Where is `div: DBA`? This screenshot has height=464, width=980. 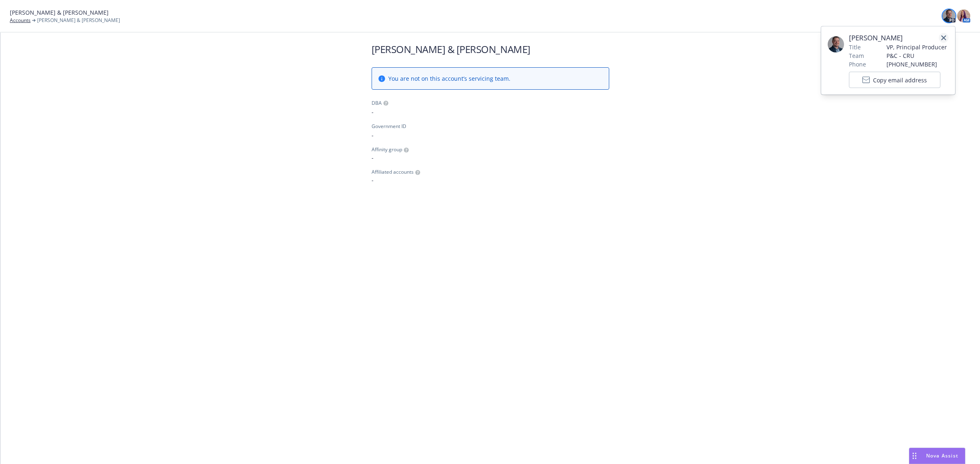 div: DBA is located at coordinates (376, 103).